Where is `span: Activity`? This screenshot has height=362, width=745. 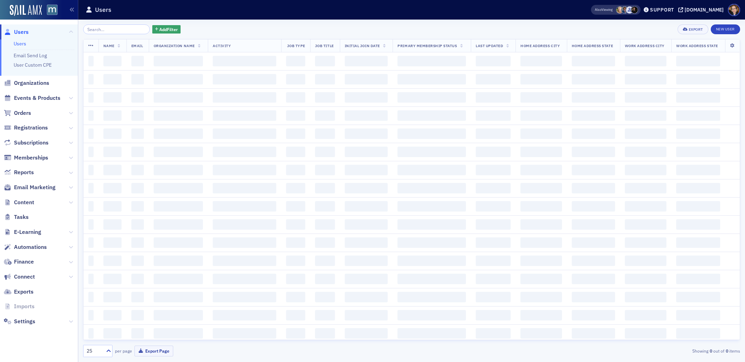
span: Activity is located at coordinates (222, 46).